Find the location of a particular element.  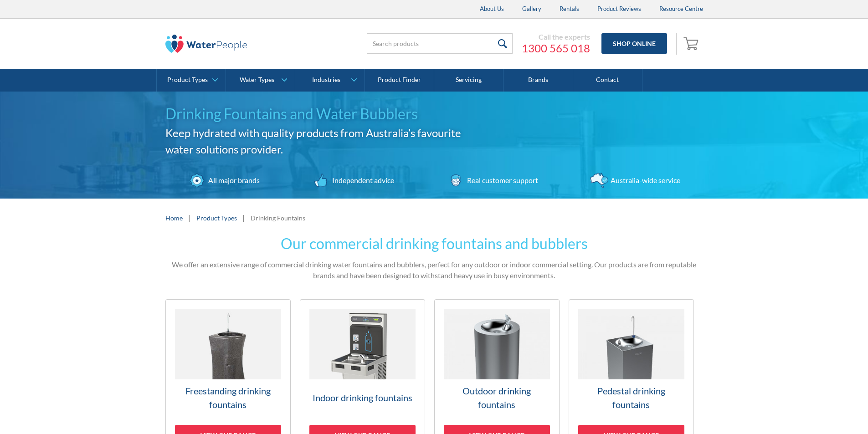

div: Call the experts is located at coordinates (556, 37).